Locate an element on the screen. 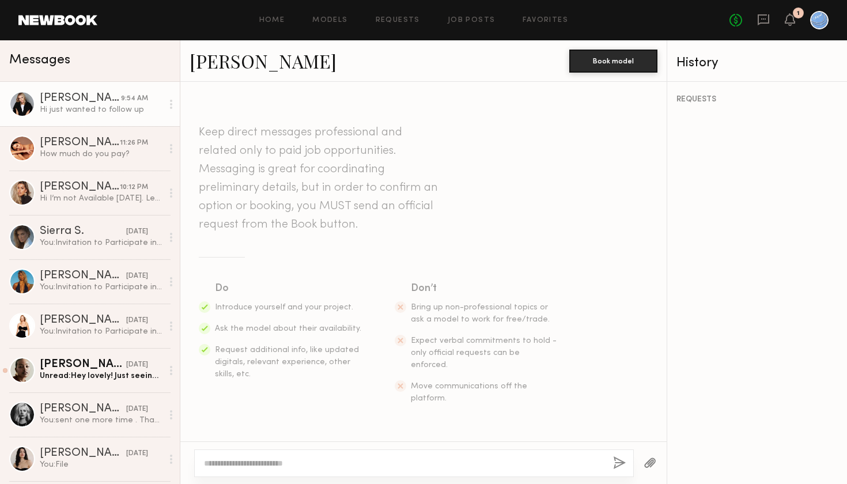 The height and width of the screenshot is (484, 847). a: Favorites is located at coordinates (545, 20).